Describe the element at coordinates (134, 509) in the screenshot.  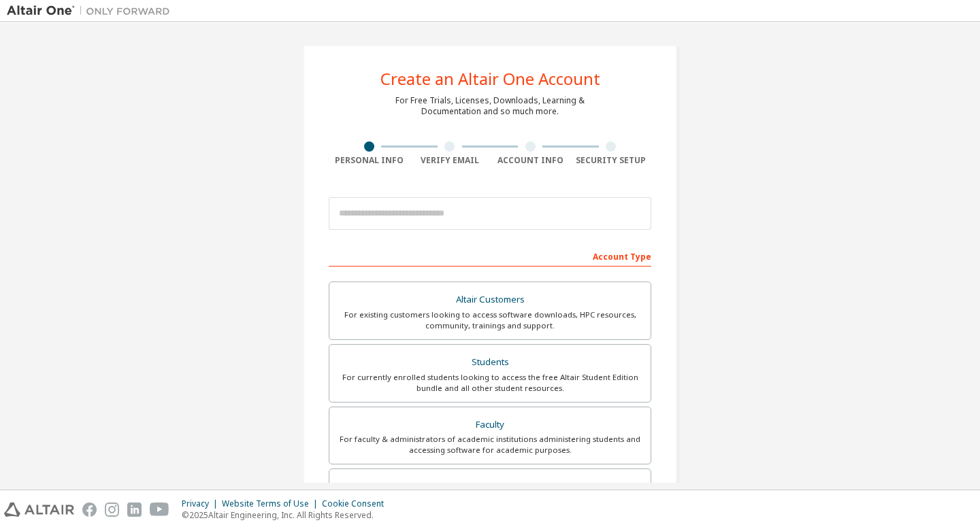
I see `img: linkedin.svg` at that location.